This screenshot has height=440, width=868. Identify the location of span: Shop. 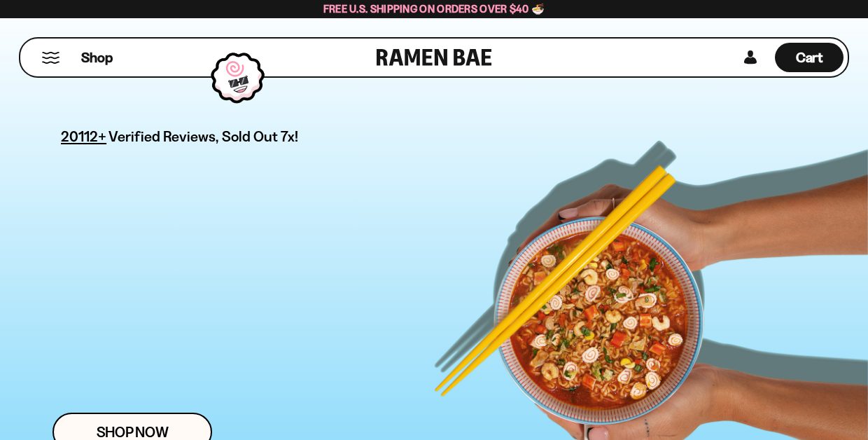
(96, 58).